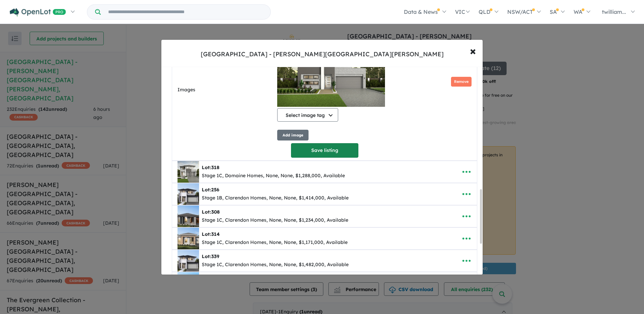 The width and height of the screenshot is (644, 314). I want to click on div: Stage 1C, Domaine Homes, None, None, $1,288,000, Available, so click(273, 176).